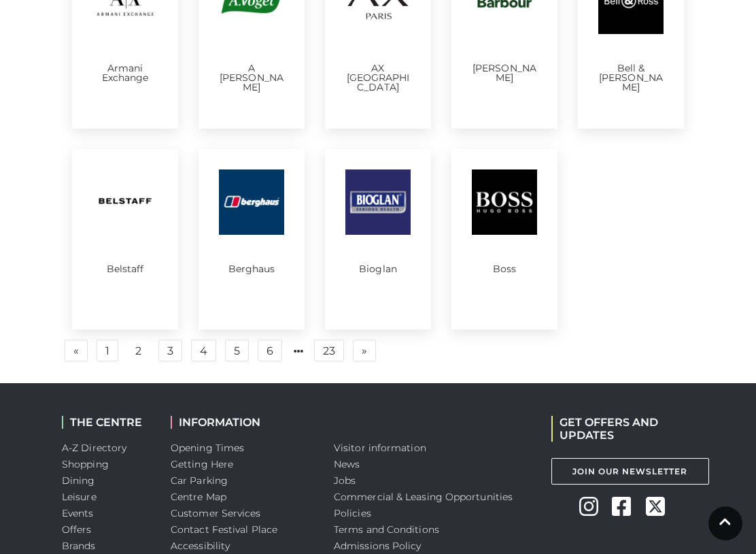 The height and width of the screenshot is (554, 756). What do you see at coordinates (198, 496) in the screenshot?
I see `a: Centre Map` at bounding box center [198, 496].